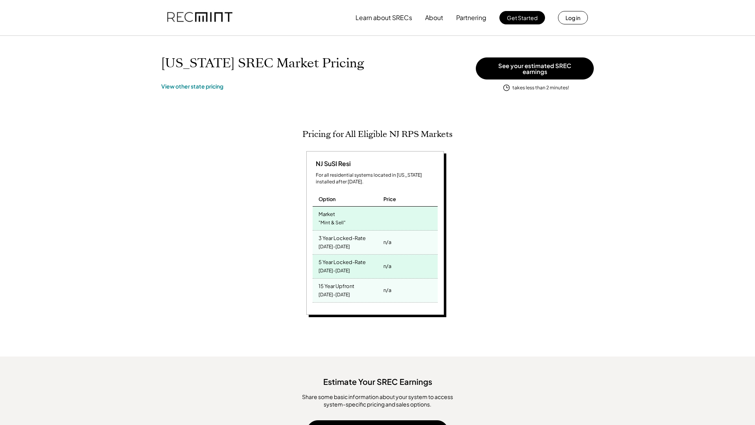 The width and height of the screenshot is (755, 425). I want to click on div: ​Share some basic information about your system to access system-specific pricing and sales options., so click(378, 400).